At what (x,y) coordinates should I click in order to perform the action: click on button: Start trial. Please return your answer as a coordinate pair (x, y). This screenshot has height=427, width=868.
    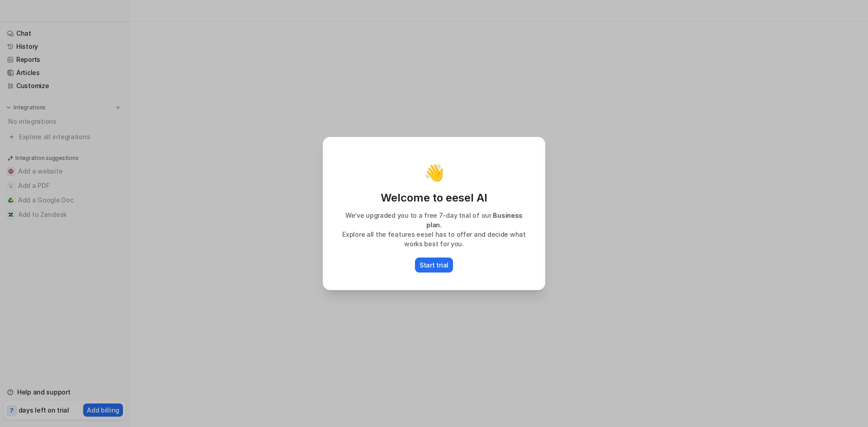
    Looking at the image, I should click on (434, 264).